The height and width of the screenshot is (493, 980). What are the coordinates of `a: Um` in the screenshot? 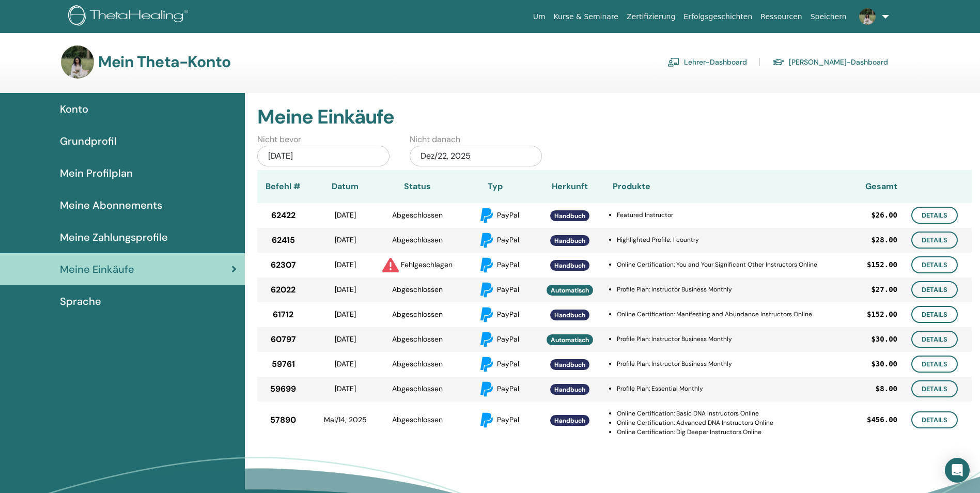 It's located at (539, 17).